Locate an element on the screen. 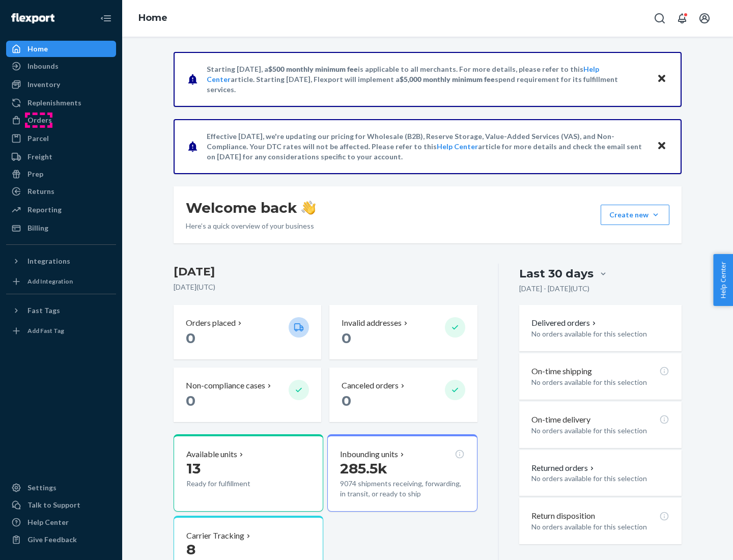  a: Settings is located at coordinates (61, 488).